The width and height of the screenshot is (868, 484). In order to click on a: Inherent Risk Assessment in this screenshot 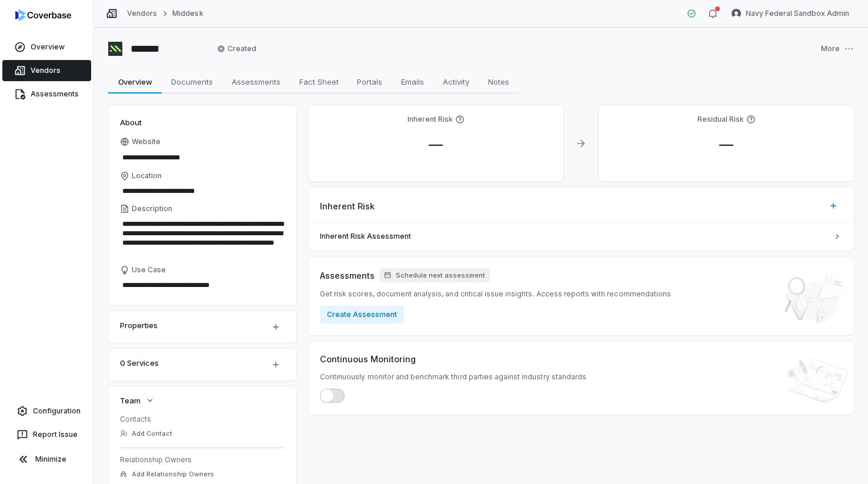, I will do `click(581, 236)`.